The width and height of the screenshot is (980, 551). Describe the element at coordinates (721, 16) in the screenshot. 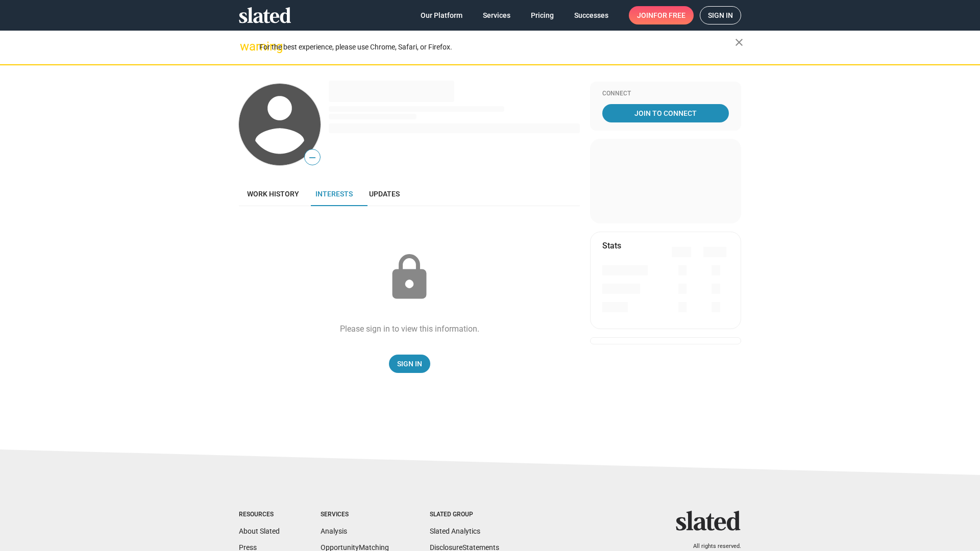

I see `span: Sign in` at that location.